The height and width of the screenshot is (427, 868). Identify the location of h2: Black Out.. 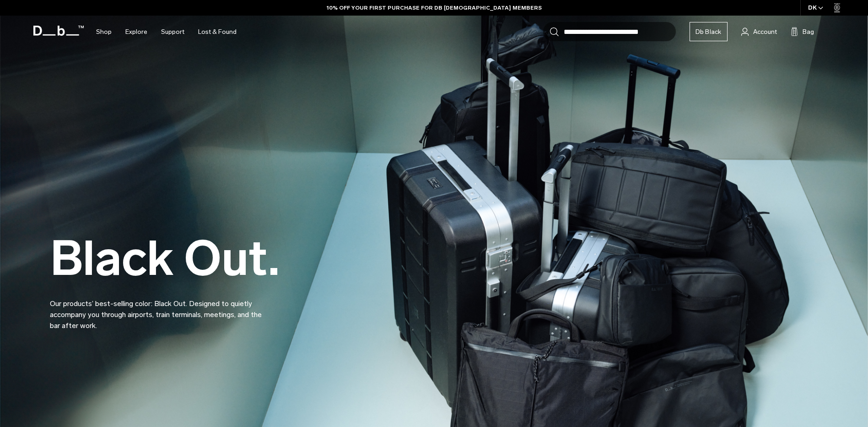
(165, 258).